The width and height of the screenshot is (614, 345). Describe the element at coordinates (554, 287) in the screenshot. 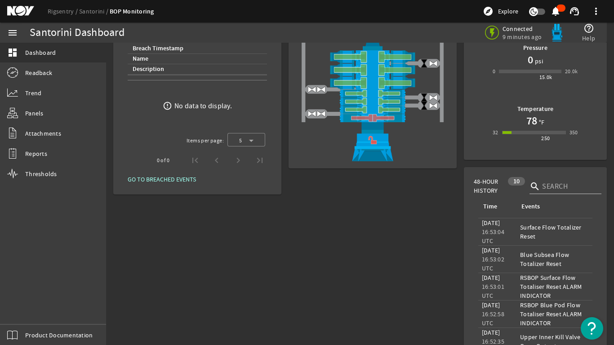

I see `div: RSBOP Surface Flow Totaliser Reset ALARM INDICATOR` at that location.